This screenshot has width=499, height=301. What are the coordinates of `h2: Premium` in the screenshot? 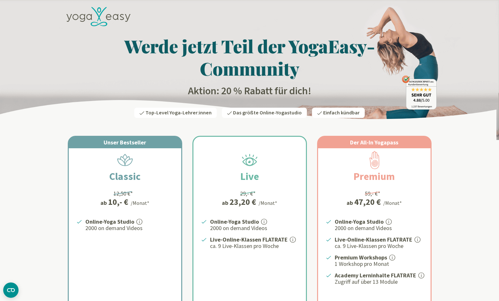 It's located at (374, 176).